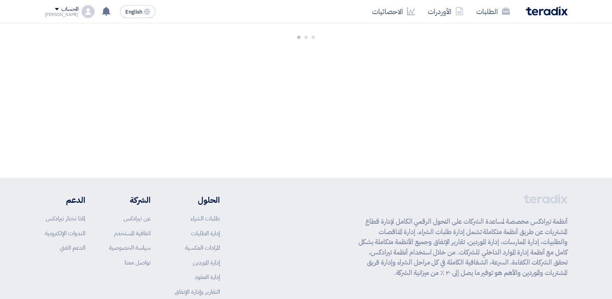 The width and height of the screenshot is (612, 299). I want to click on a: إدارة الموردين, so click(206, 262).